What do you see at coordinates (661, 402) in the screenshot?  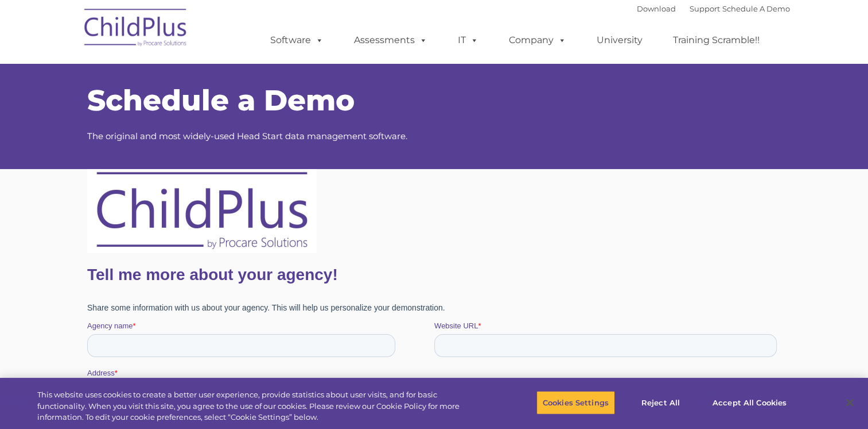 I see `button: Reject All` at bounding box center [661, 402].